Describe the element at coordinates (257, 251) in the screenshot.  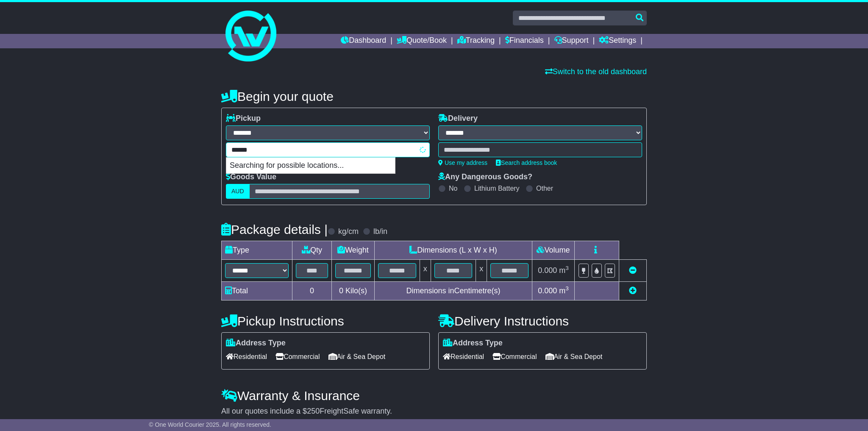
I see `td: Type` at that location.